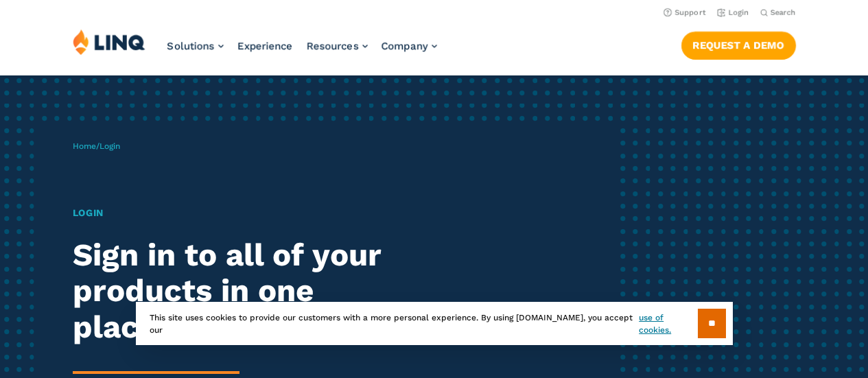 The width and height of the screenshot is (868, 378). Describe the element at coordinates (190, 46) in the screenshot. I see `span: Solutions` at that location.